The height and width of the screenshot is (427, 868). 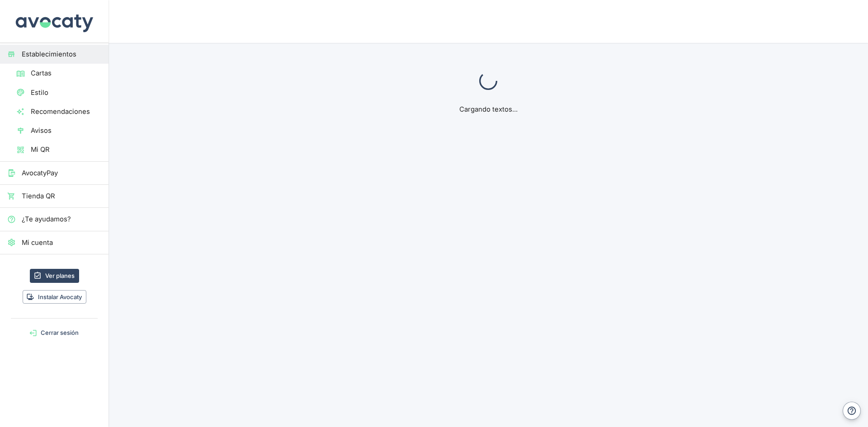 What do you see at coordinates (66, 150) in the screenshot?
I see `span: Mi QR` at bounding box center [66, 150].